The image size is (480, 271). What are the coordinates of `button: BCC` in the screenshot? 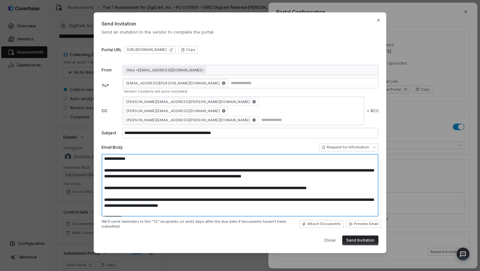 It's located at (373, 111).